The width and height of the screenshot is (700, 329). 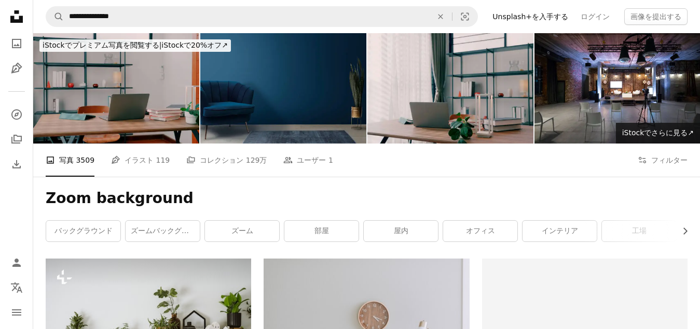 I want to click on h1: Zoom background, so click(x=366, y=199).